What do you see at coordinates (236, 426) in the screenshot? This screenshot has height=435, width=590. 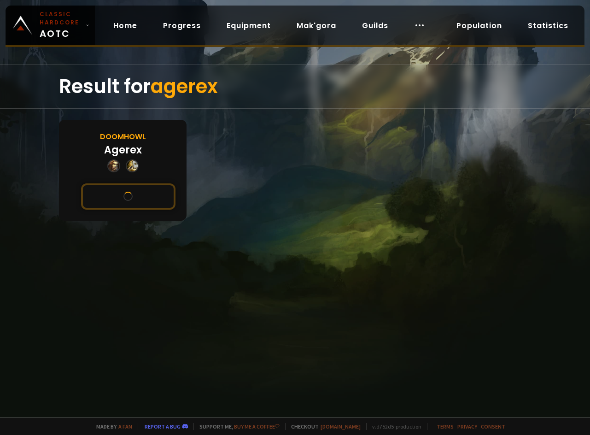 I see `span: Support me,` at bounding box center [236, 426].